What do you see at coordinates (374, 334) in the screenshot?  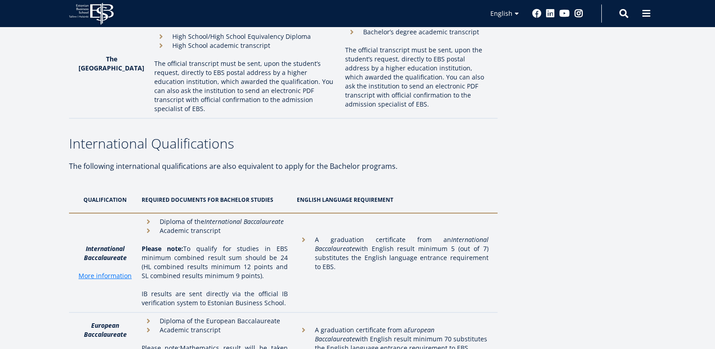 I see `em: European Baccalaureate` at bounding box center [374, 334].